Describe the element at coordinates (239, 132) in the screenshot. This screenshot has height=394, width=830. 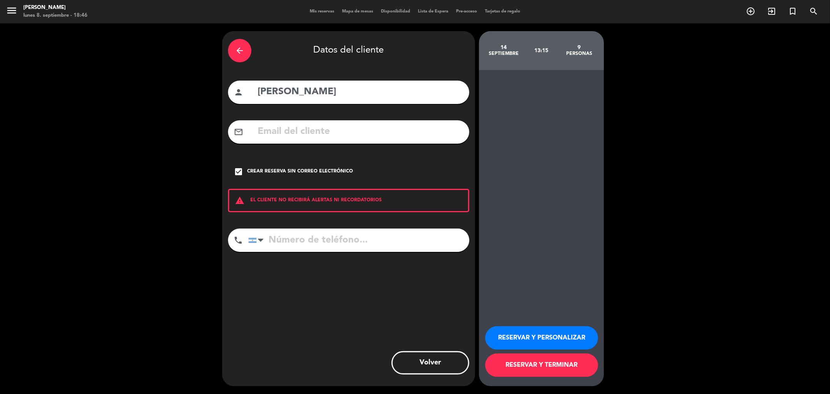
I see `i: mail_outline` at that location.